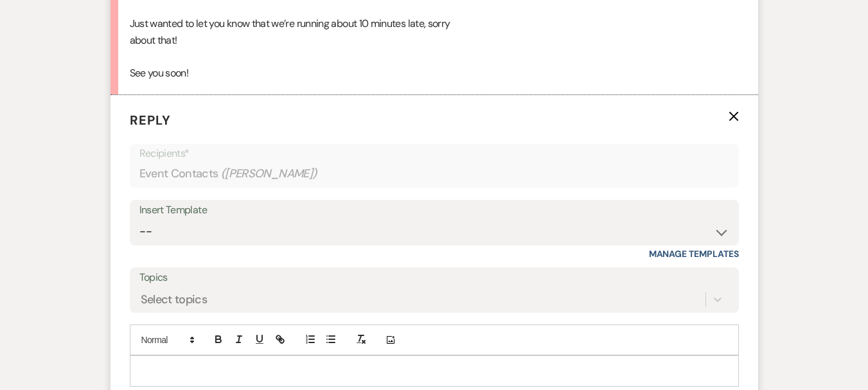 Image resolution: width=868 pixels, height=390 pixels. I want to click on div: Event Contacts, so click(434, 173).